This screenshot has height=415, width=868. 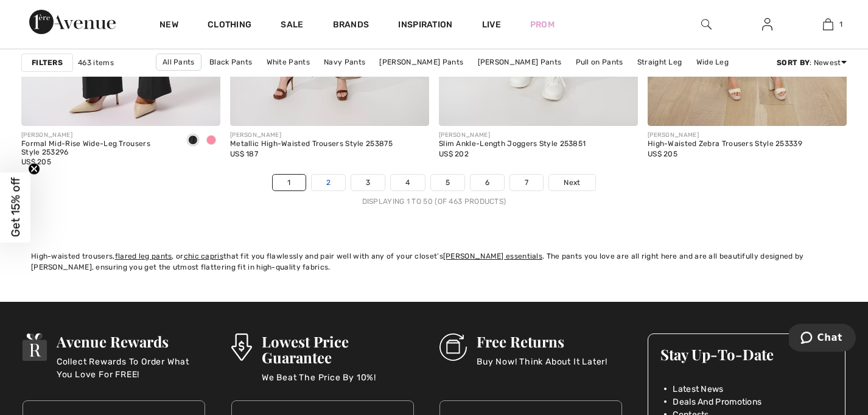 What do you see at coordinates (542, 367) in the screenshot?
I see `p: Buy Now! Think About It Later!` at bounding box center [542, 367].